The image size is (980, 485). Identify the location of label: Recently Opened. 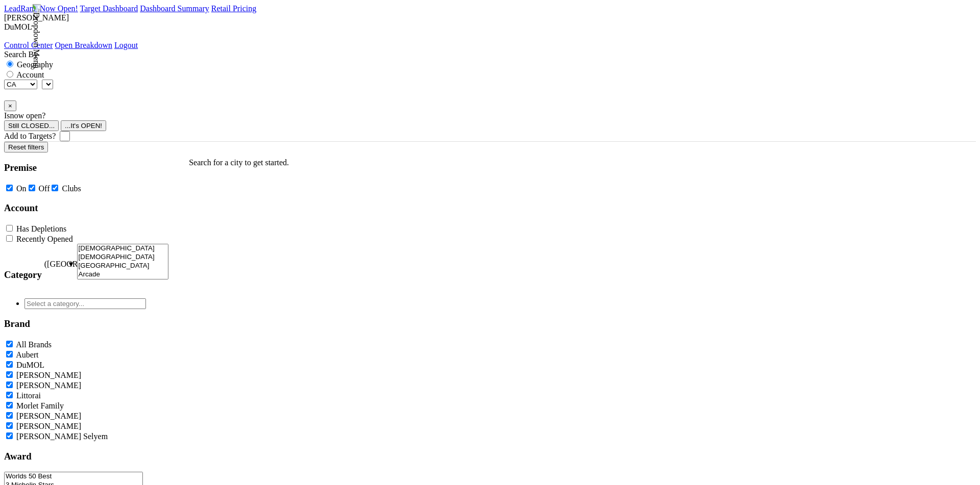
(45, 239).